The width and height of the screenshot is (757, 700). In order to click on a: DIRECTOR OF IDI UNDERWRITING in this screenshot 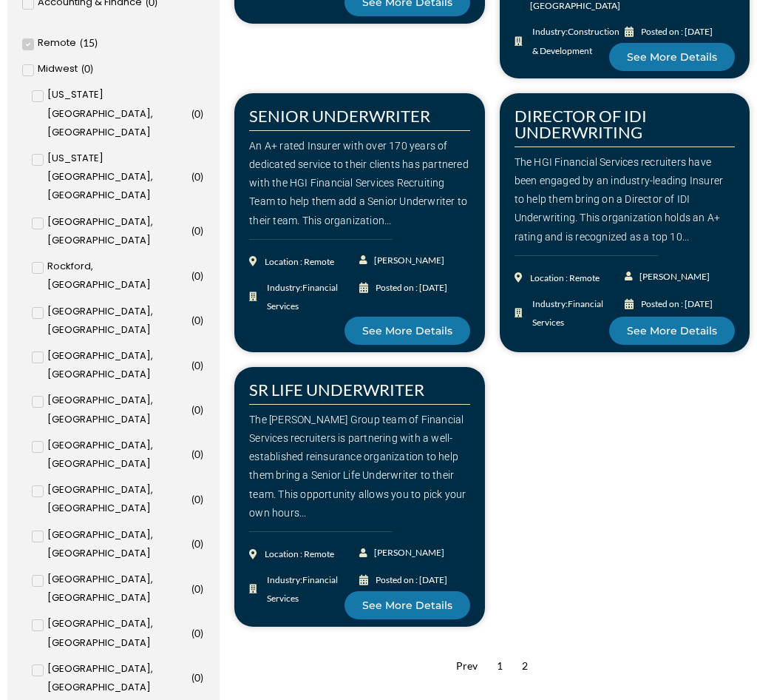, I will do `click(580, 124)`.